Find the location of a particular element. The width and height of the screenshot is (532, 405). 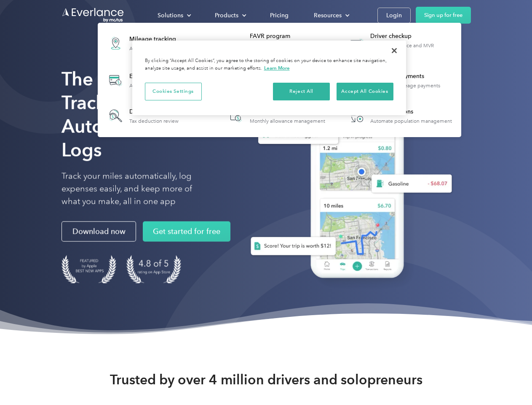

a: More information about your privacy, opens in a new tab is located at coordinates (277, 68).